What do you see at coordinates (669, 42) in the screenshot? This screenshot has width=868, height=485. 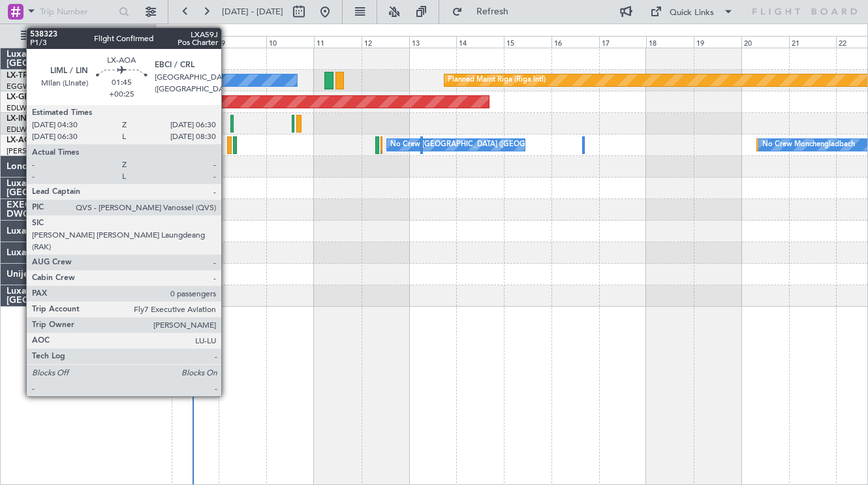 I see `div: 18` at bounding box center [669, 42].